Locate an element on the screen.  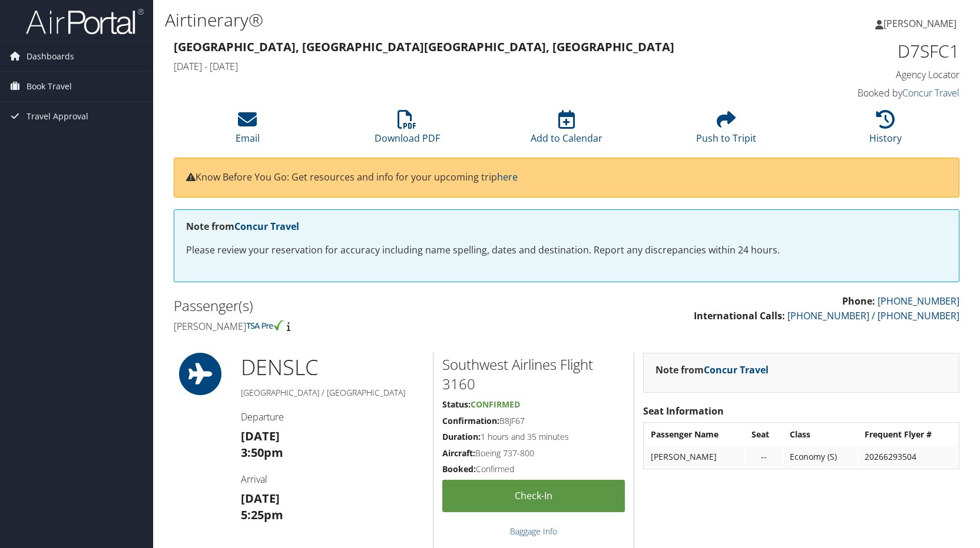
span: Book Travel is located at coordinates (49, 86).